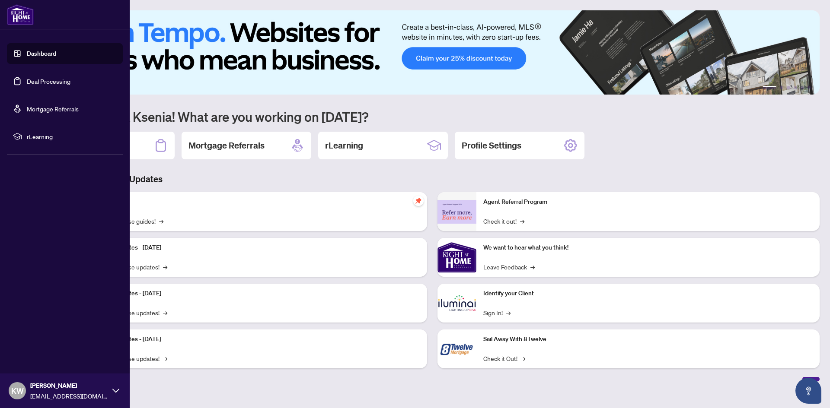 The width and height of the screenshot is (830, 408). I want to click on img: Agent Referral Program, so click(457, 212).